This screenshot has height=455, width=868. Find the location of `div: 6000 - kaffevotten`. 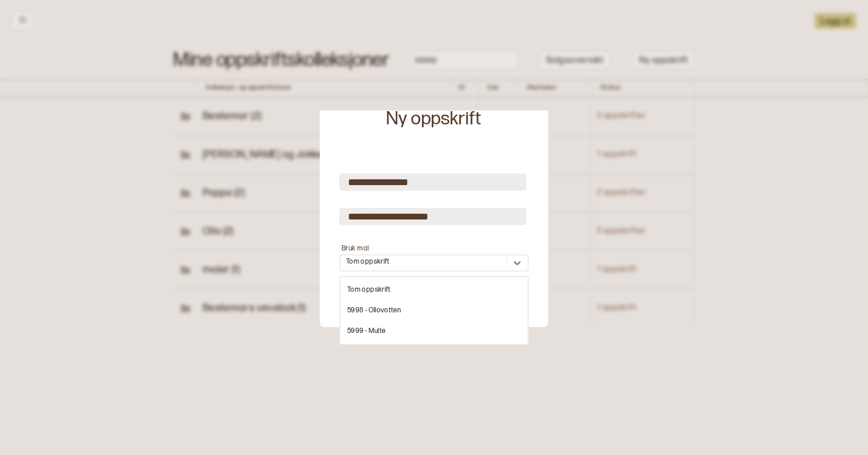

div: 6000 - kaffevotten is located at coordinates (434, 352).